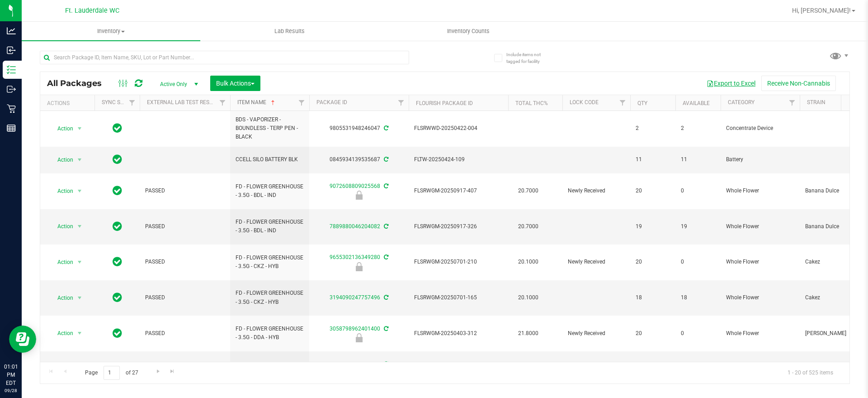 Image resolution: width=868 pixels, height=398 pixels. I want to click on a: 7889880046204082, so click(355, 227).